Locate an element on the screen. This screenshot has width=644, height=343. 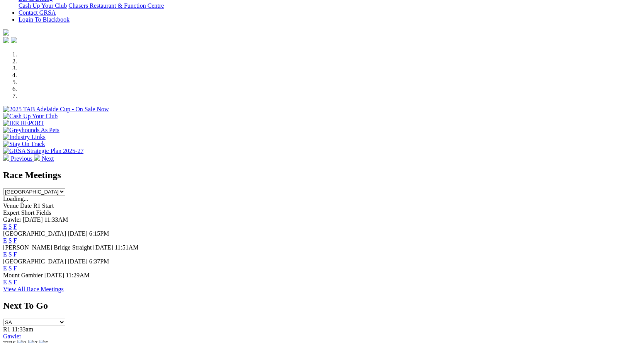
img: twitter.svg is located at coordinates (14, 40).